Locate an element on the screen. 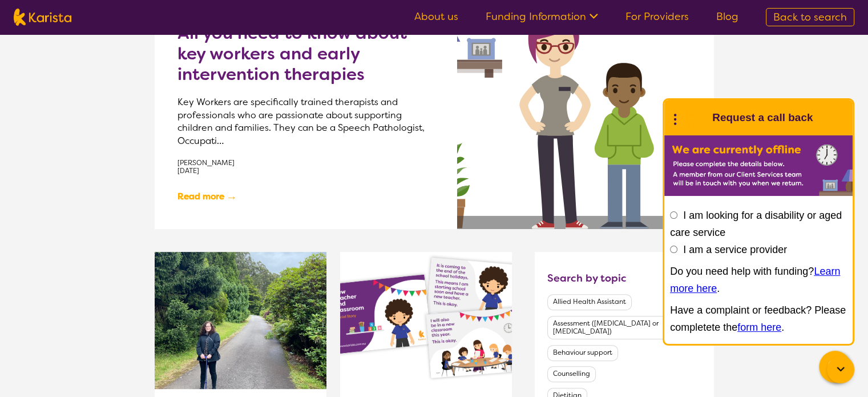 The height and width of the screenshot is (397, 868). h1: Request a call back is located at coordinates (763, 117).